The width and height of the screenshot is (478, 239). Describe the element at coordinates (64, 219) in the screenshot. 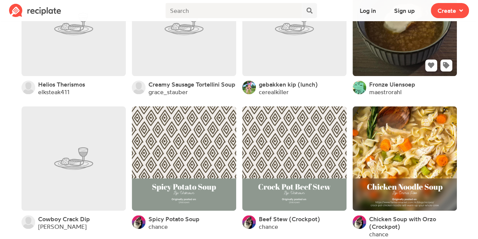

I see `span: Cowboy Crack Dip` at that location.